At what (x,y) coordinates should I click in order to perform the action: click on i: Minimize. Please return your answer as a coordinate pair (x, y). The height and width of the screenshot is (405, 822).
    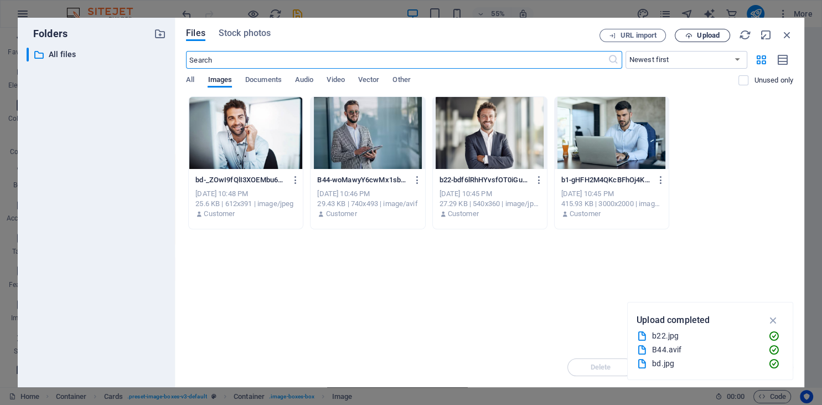
    Looking at the image, I should click on (766, 35).